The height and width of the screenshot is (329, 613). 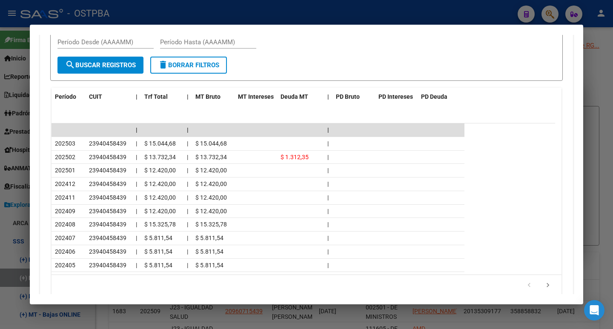 I want to click on mat-icon: search, so click(x=70, y=65).